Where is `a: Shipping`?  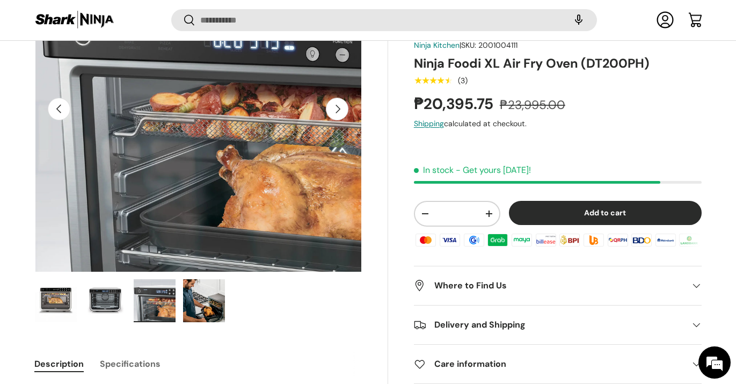
a: Shipping is located at coordinates (429, 123).